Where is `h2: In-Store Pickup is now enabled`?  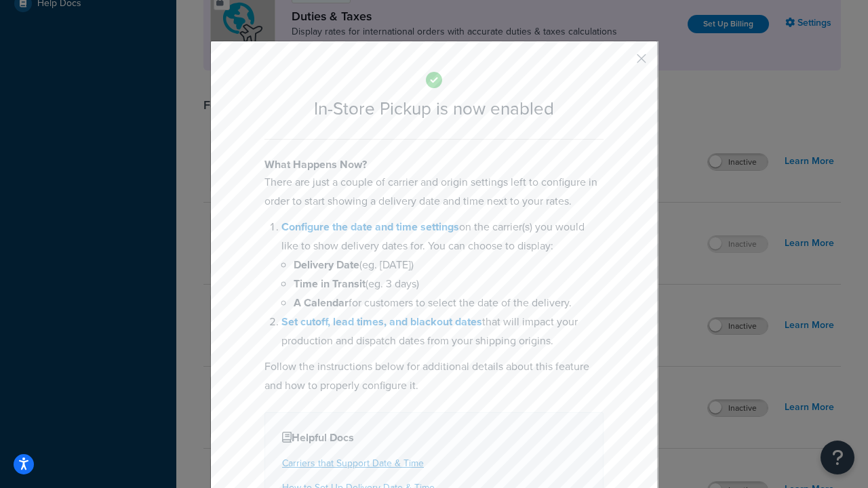
h2: In-Store Pickup is now enabled is located at coordinates (434, 109).